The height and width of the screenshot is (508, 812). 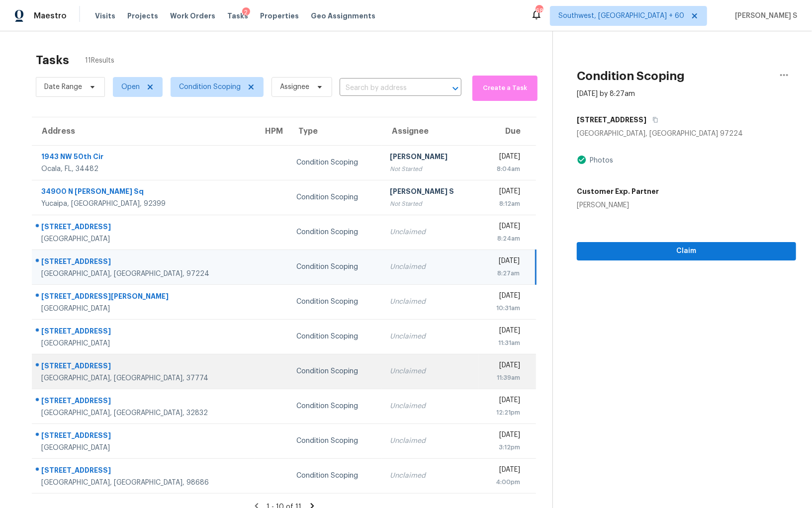 I want to click on span: Open, so click(x=130, y=87).